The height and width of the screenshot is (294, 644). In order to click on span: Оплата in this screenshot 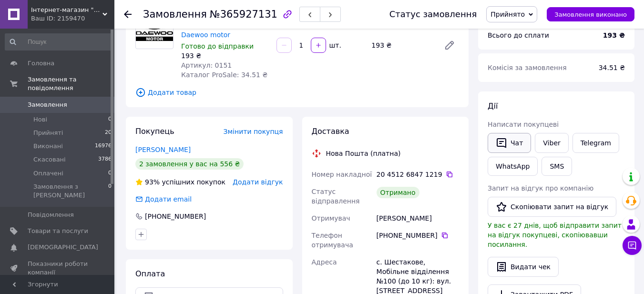, I will do `click(150, 274)`.